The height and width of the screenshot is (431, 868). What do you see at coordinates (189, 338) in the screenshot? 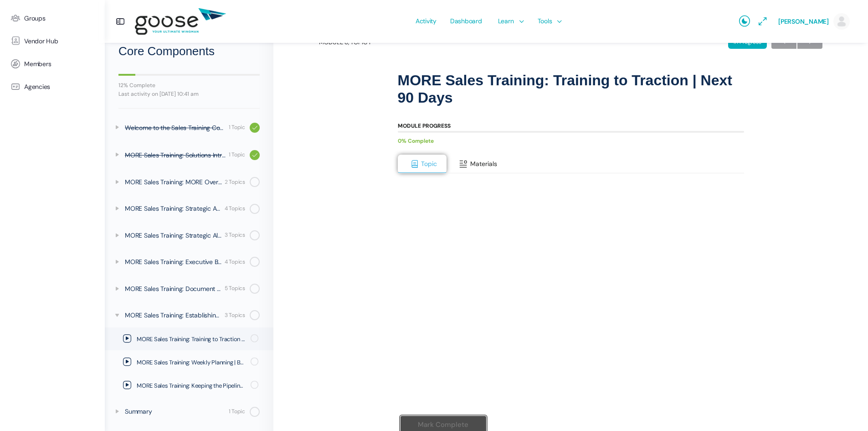
I see `a: MORE Sales Training: Training to Traction | Next 90 Days` at bounding box center [189, 338].